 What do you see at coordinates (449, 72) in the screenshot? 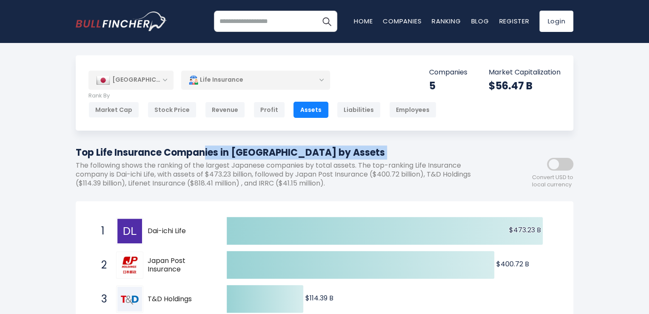
I see `p: Companies` at bounding box center [449, 72].